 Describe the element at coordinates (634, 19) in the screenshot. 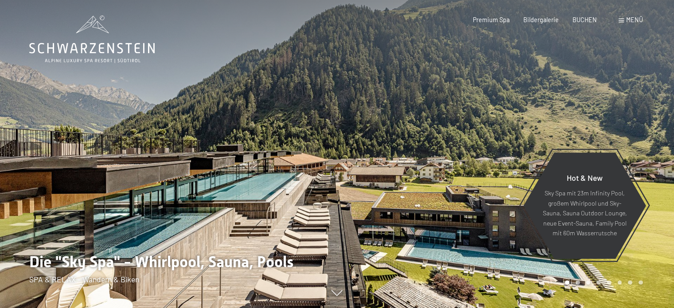

I see `span: Menü` at that location.